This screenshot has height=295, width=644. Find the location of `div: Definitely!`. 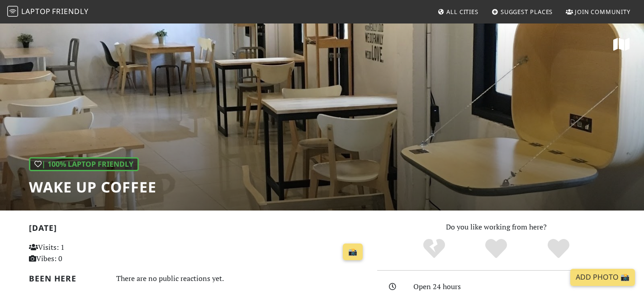

div: Definitely! is located at coordinates (558, 249).